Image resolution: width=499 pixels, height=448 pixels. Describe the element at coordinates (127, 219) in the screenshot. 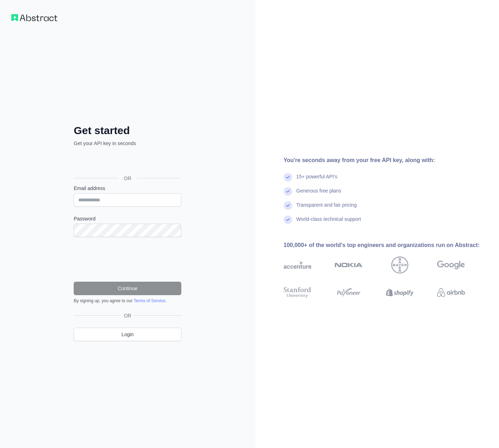

I see `label: Password` at that location.